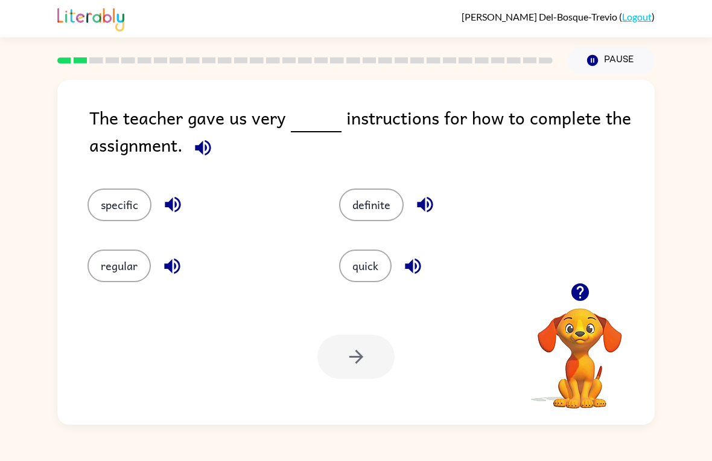 Image resolution: width=712 pixels, height=461 pixels. I want to click on div: The teacher gave us very instructions for how to complete the assignment., so click(372, 134).